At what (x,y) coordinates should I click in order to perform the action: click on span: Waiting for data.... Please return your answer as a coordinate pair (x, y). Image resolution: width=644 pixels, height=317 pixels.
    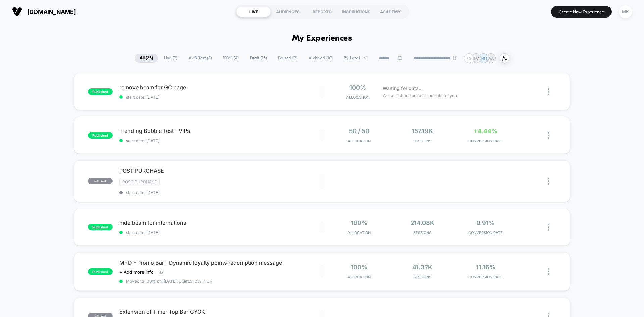
    Looking at the image, I should click on (403, 88).